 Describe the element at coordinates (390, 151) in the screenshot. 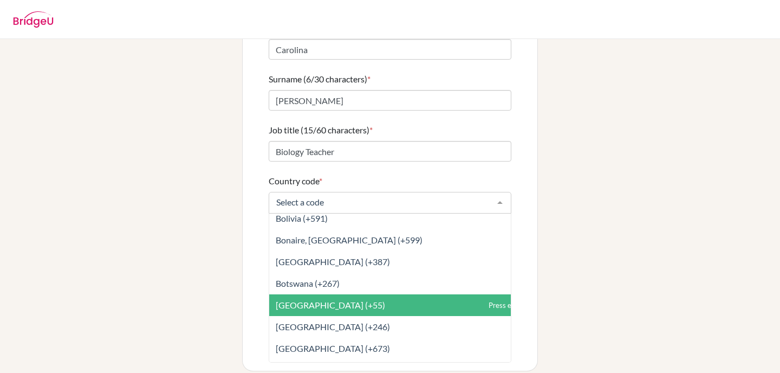

I see `input: Enter your job title` at that location.